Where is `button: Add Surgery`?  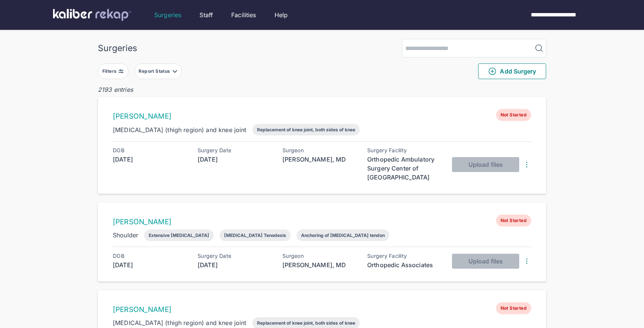
button: Add Surgery is located at coordinates (512, 72).